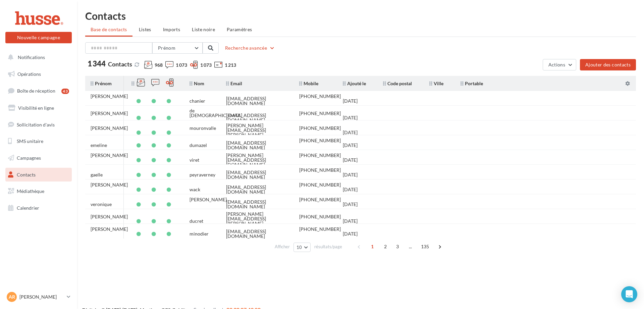 The width and height of the screenshot is (644, 309). I want to click on a: Boîte de réception43, so click(39, 90).